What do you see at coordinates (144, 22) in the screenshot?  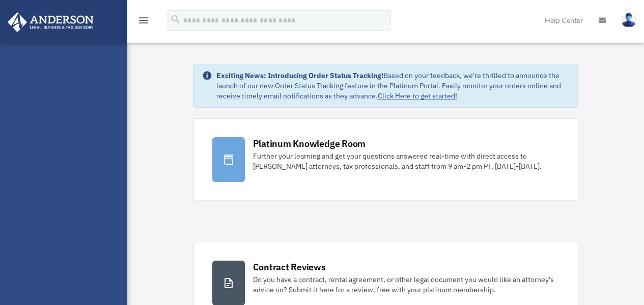 I see `a: menu` at bounding box center [144, 22].